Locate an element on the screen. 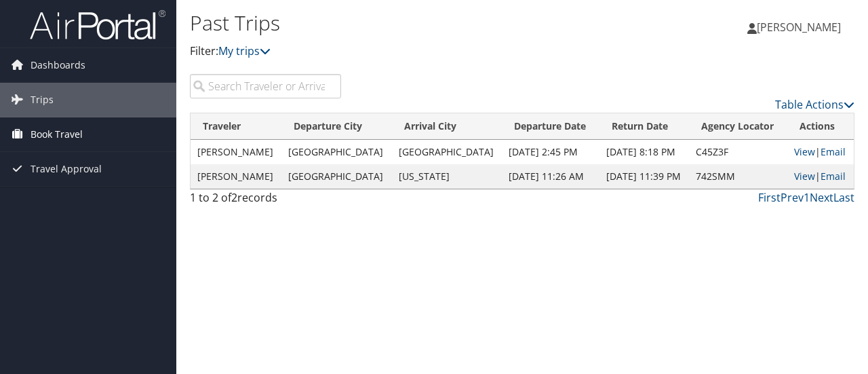  span: Trips is located at coordinates (42, 100).